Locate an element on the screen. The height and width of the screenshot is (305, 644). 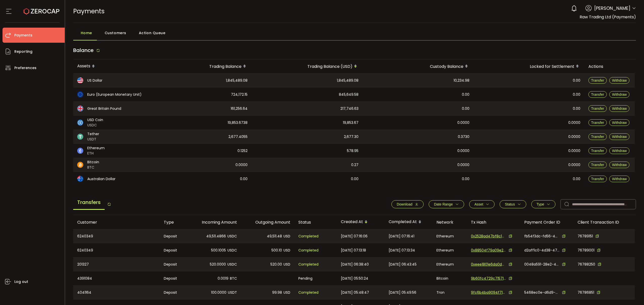
div: Type is located at coordinates (174, 222).